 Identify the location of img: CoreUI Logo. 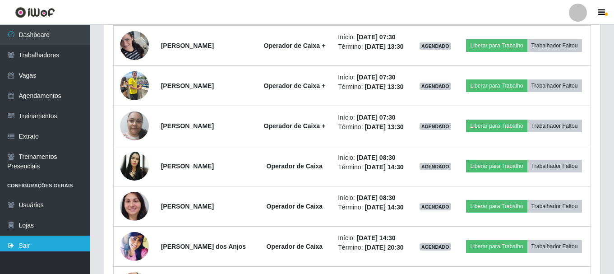
(35, 12).